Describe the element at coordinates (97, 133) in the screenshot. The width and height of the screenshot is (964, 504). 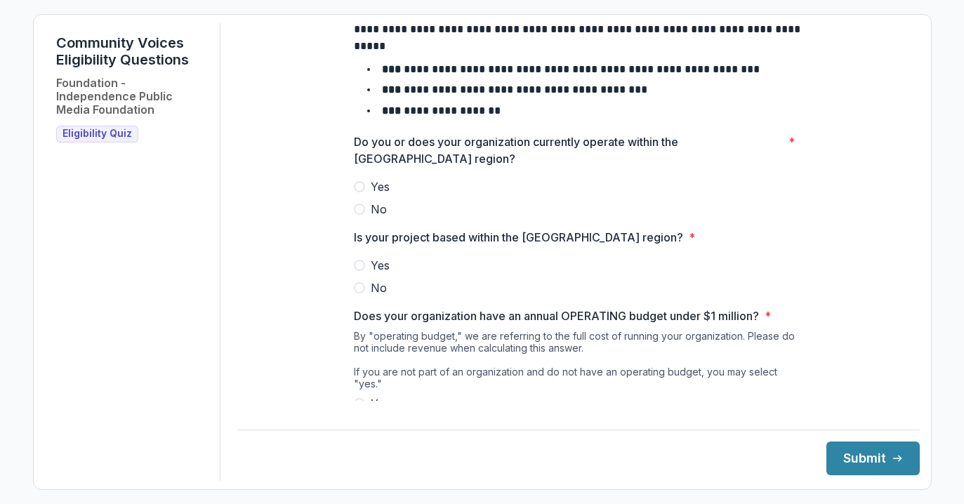
I see `span: Eligibility Quiz` at that location.